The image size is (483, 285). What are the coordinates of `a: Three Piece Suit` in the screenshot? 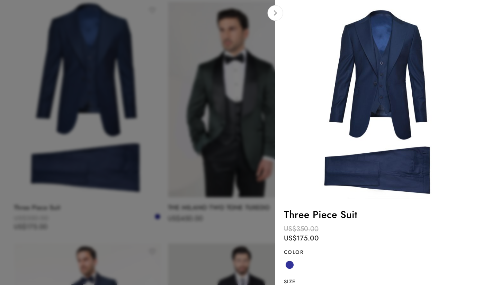 It's located at (320, 215).